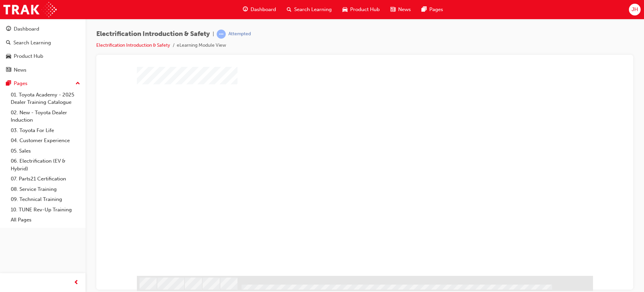 Image resolution: width=644 pixels, height=292 pixels. I want to click on a: 05. Sales, so click(45, 151).